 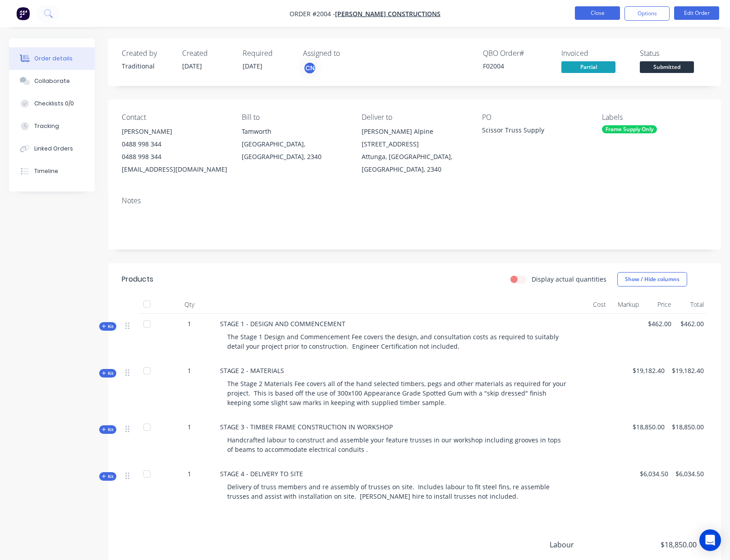 What do you see at coordinates (395, 445) in the screenshot?
I see `span: Handcrafted labour to construct and assemble your feature trusses in our workshop including groov...` at bounding box center [395, 445].